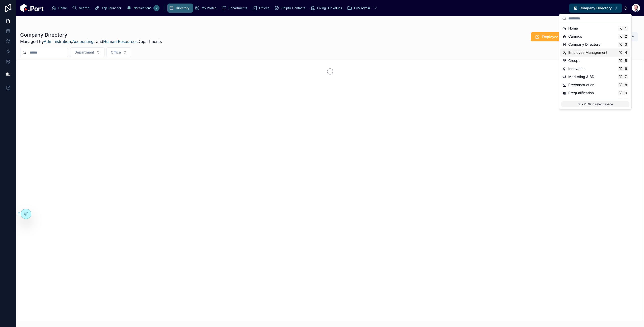 The width and height of the screenshot is (644, 327). What do you see at coordinates (143, 8) in the screenshot?
I see `a: Notifications2` at bounding box center [143, 8].